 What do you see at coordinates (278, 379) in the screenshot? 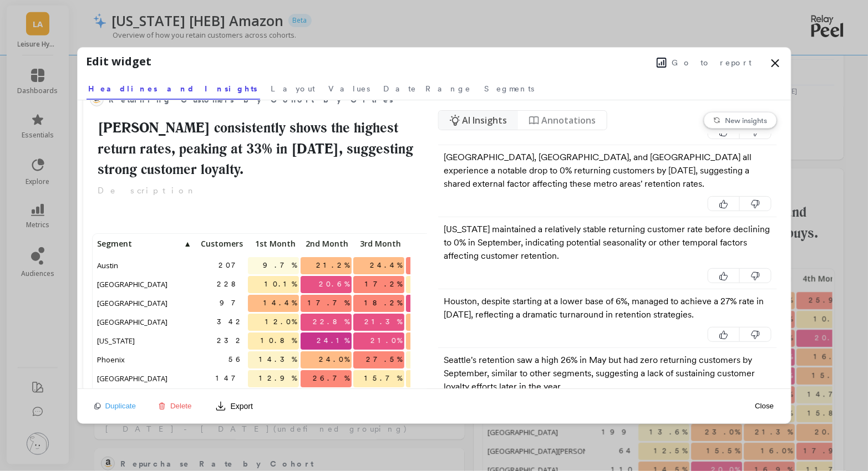
I see `span: 12.9%` at bounding box center [278, 379].